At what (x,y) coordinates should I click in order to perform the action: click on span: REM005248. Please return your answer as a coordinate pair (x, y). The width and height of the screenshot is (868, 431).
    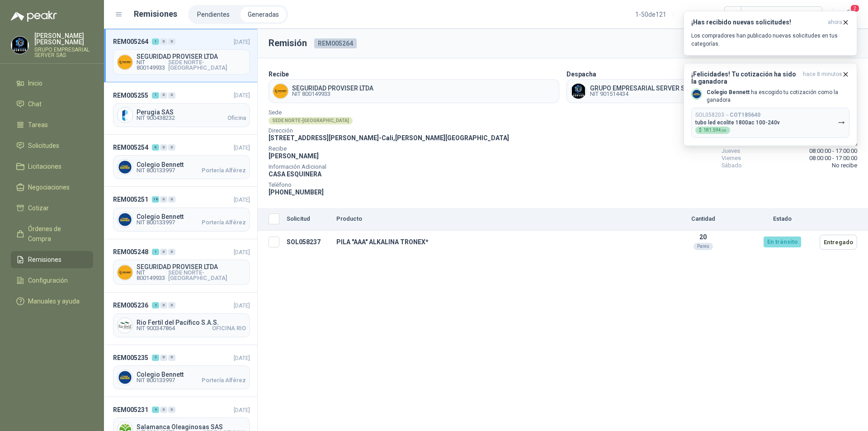
    Looking at the image, I should click on (131, 252).